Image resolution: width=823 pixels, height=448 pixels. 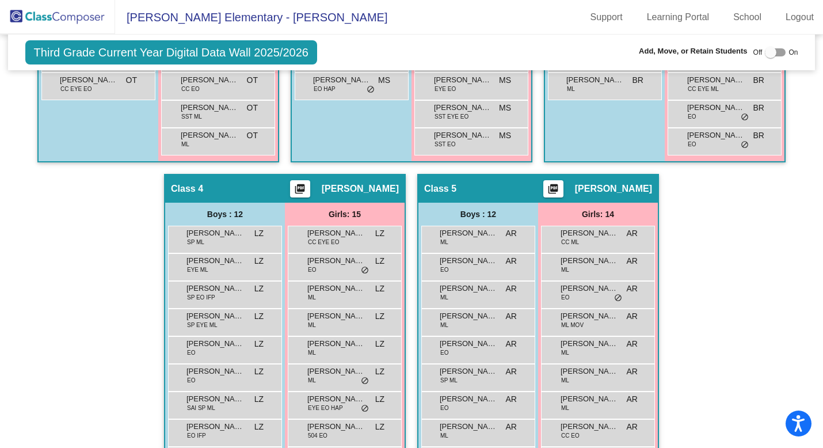 What do you see at coordinates (799, 17) in the screenshot?
I see `a: Logout` at bounding box center [799, 17].